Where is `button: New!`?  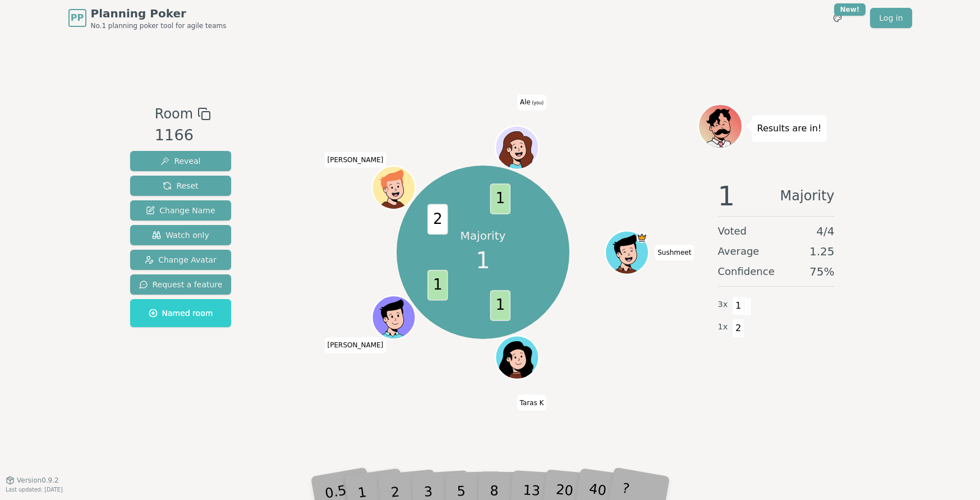
button: New! is located at coordinates (837, 18).